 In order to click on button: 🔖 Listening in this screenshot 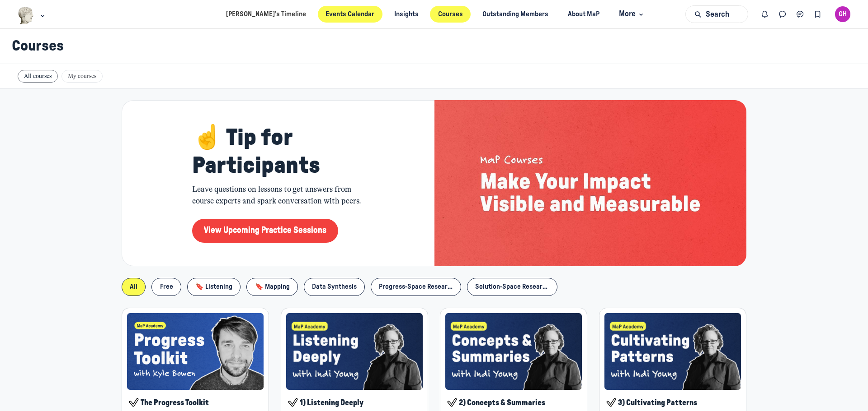, I will do `click(213, 287)`.